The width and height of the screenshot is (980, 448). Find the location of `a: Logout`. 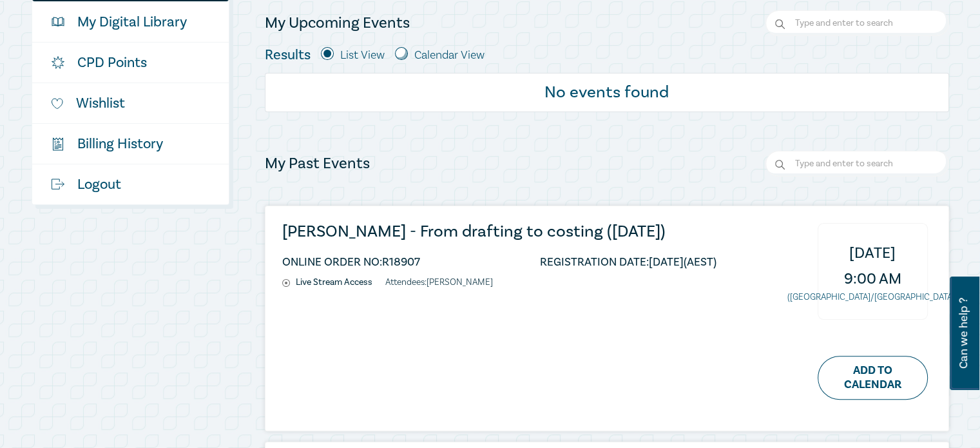

a: Logout is located at coordinates (130, 185).